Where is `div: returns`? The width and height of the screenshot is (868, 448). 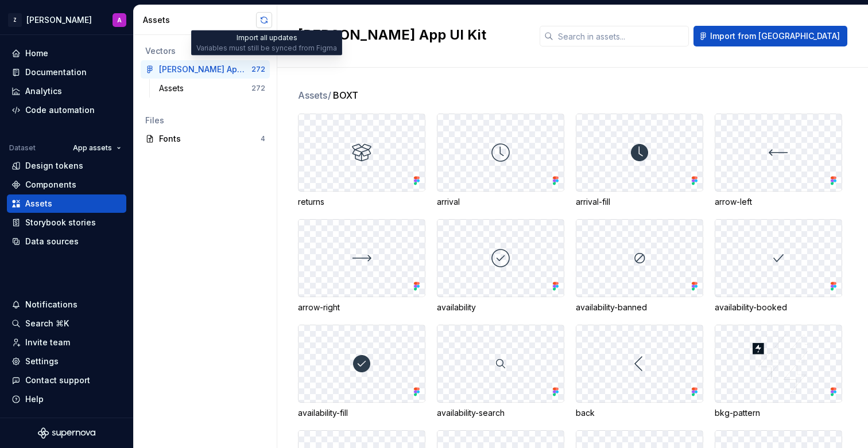
div: returns is located at coordinates (361, 202).